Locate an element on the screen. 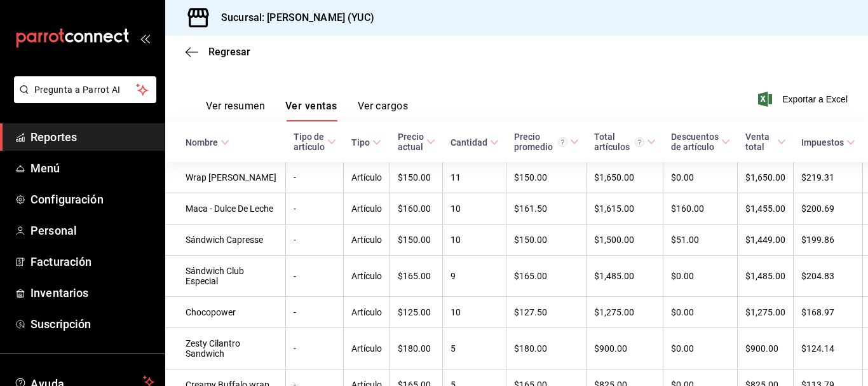 This screenshot has height=386, width=868. div: Tipo de artículo is located at coordinates (309, 142).